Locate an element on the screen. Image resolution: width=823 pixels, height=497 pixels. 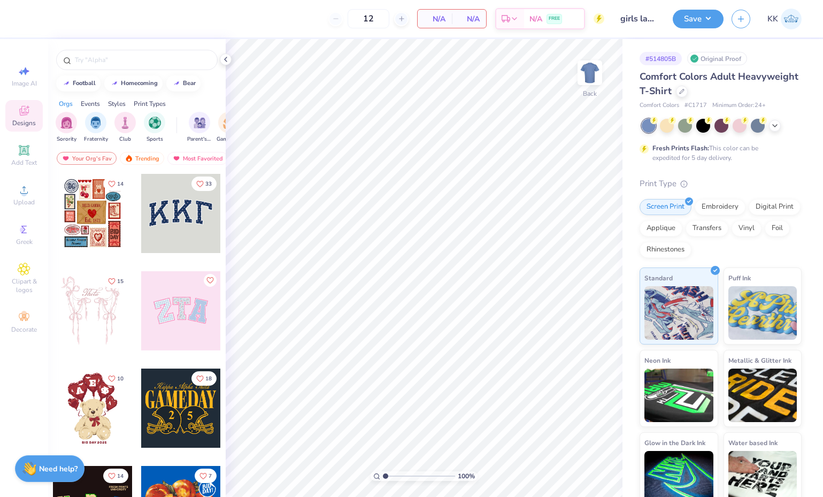
span: Parent's Weekend is located at coordinates (199, 139).